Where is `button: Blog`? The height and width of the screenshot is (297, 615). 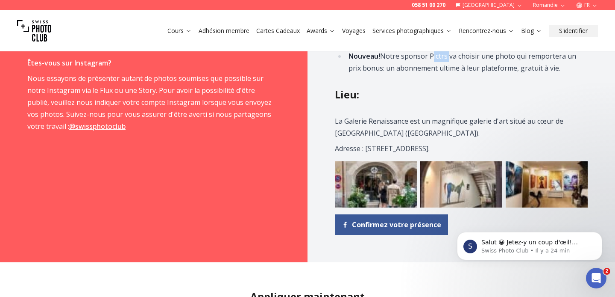 button: Blog is located at coordinates (532, 31).